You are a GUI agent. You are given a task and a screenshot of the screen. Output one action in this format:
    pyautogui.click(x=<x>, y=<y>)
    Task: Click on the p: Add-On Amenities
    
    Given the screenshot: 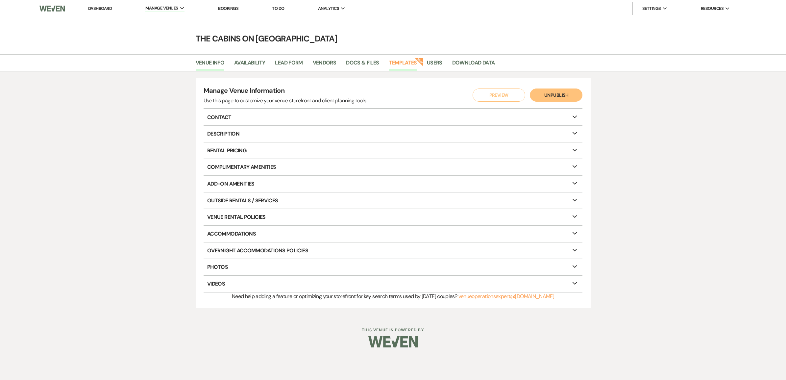 What is the action you would take?
    pyautogui.click(x=393, y=184)
    